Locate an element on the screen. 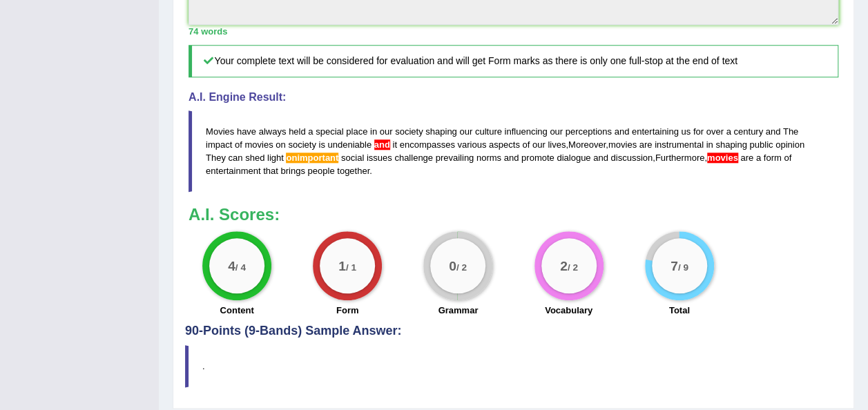 This screenshot has width=868, height=410. span: The is located at coordinates (791, 131).